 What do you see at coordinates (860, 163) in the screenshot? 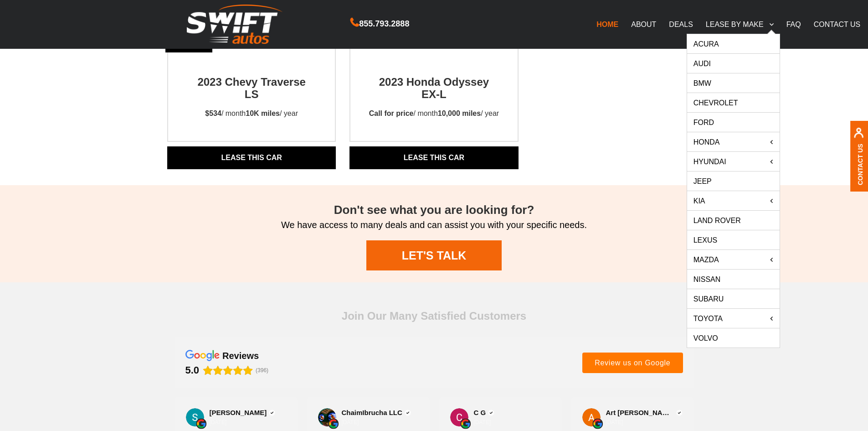
I see `a: Contact Us` at bounding box center [860, 163].